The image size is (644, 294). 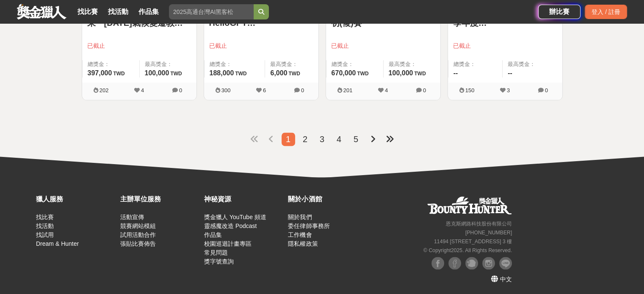 I want to click on a: 張貼比賽佈告, so click(x=138, y=244).